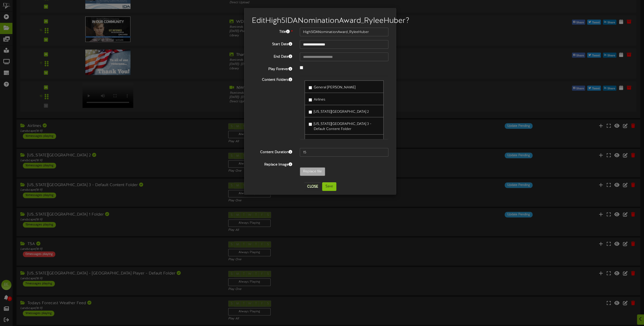 The image size is (644, 326). Describe the element at coordinates (272, 31) in the screenshot. I see `label: Title` at that location.